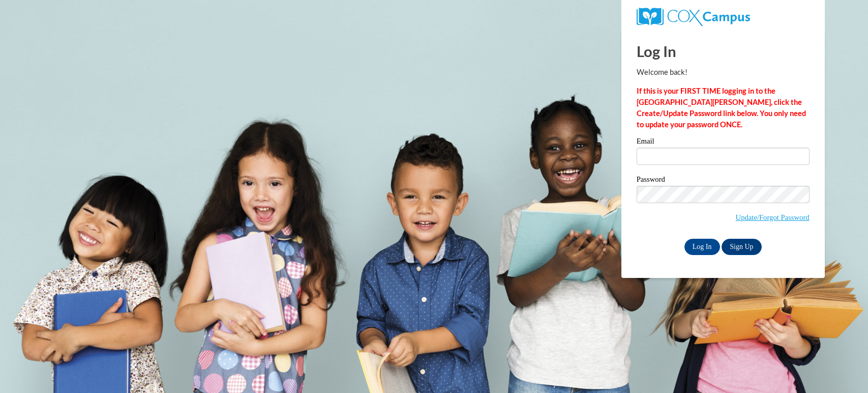 The image size is (868, 393). Describe the element at coordinates (723, 143) in the screenshot. I see `label: Email` at that location.